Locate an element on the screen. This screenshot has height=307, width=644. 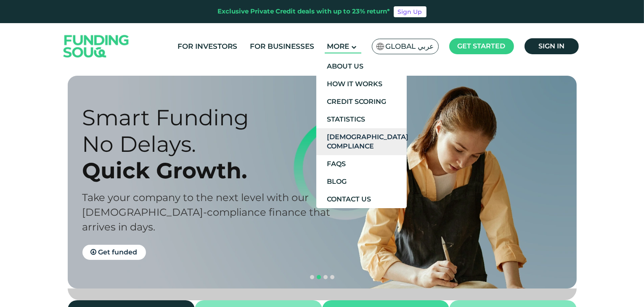
a: How It Works is located at coordinates (362, 84).